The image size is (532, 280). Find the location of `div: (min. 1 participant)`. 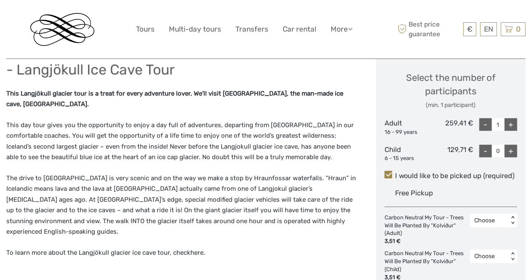

div: (min. 1 participant) is located at coordinates (451, 105).